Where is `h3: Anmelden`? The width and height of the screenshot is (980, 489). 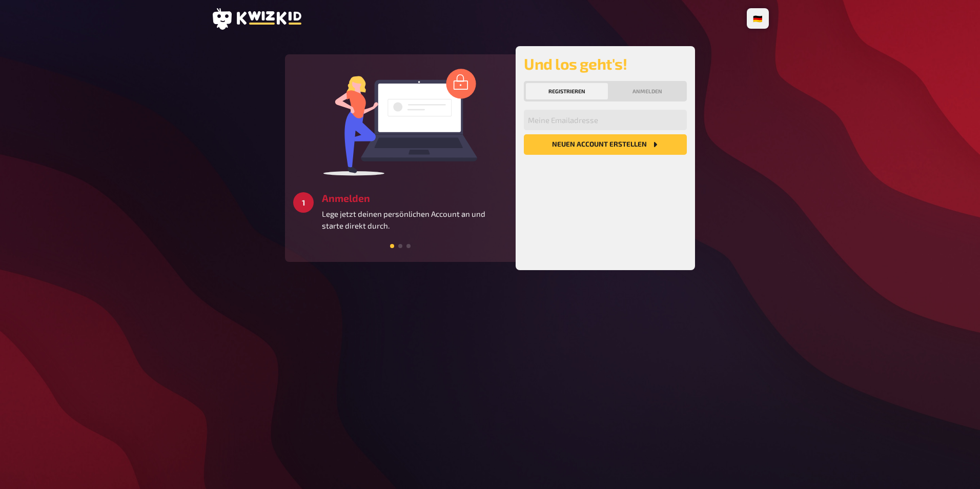
h3: Anmelden is located at coordinates (414, 198).